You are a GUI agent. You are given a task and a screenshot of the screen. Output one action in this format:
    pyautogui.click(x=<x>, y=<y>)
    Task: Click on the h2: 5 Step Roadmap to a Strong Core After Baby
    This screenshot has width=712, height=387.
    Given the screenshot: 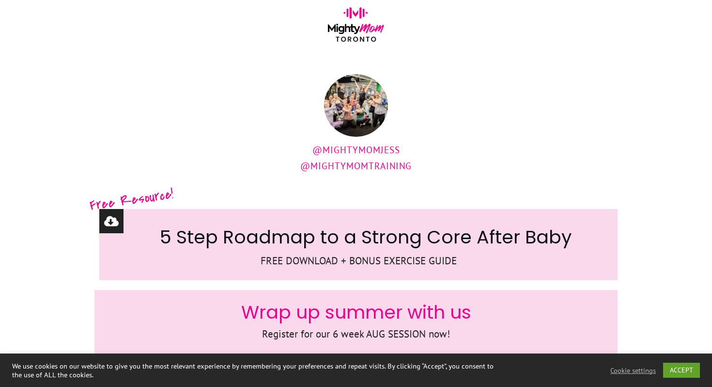 What is the action you would take?
    pyautogui.click(x=359, y=238)
    